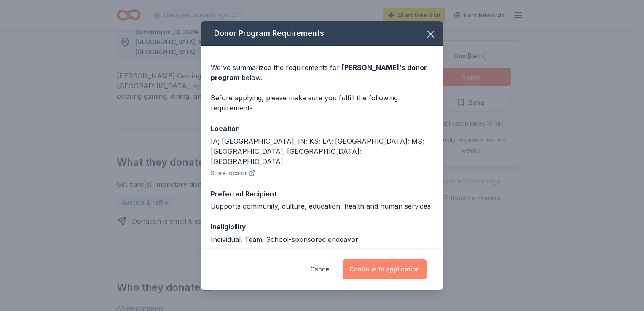  Describe the element at coordinates (385, 270) in the screenshot. I see `button: Continue to application` at that location.